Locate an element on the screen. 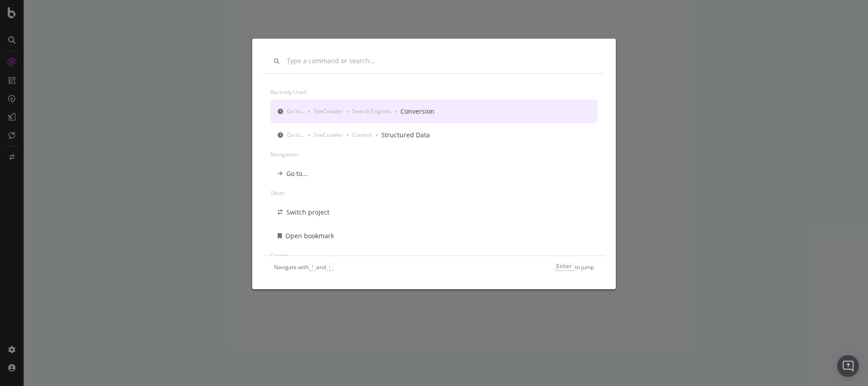  div: Open bookmark is located at coordinates (310, 236).